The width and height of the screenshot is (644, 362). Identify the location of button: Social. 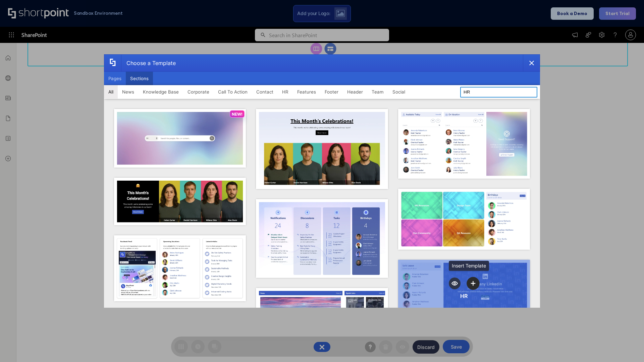
(399, 92).